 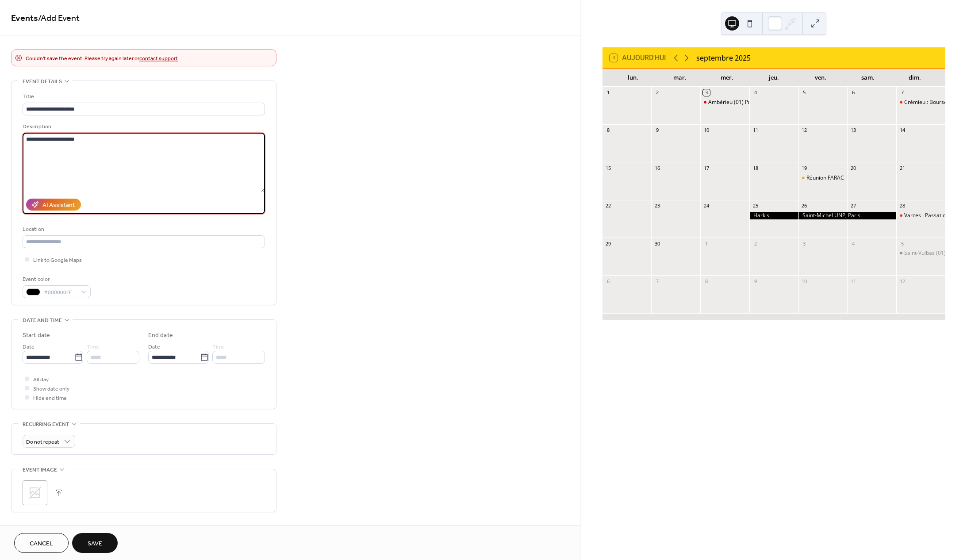 I want to click on div: 13, so click(x=853, y=130).